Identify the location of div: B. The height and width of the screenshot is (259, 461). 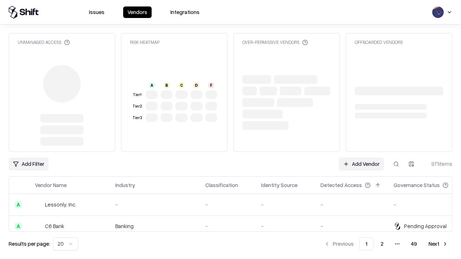
(167, 85).